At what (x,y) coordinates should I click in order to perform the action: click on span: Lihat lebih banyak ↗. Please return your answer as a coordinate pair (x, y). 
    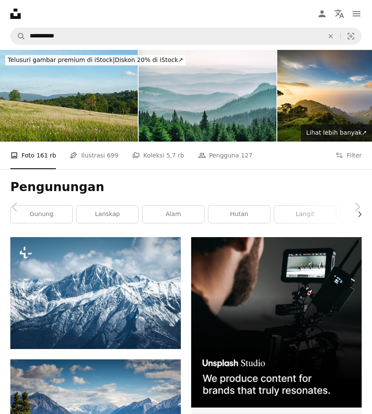
    Looking at the image, I should click on (336, 133).